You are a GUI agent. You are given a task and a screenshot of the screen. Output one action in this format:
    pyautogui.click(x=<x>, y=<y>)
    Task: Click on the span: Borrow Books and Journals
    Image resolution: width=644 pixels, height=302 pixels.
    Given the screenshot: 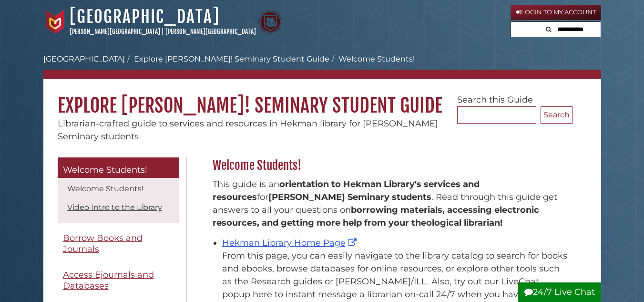 What is the action you would take?
    pyautogui.click(x=102, y=243)
    